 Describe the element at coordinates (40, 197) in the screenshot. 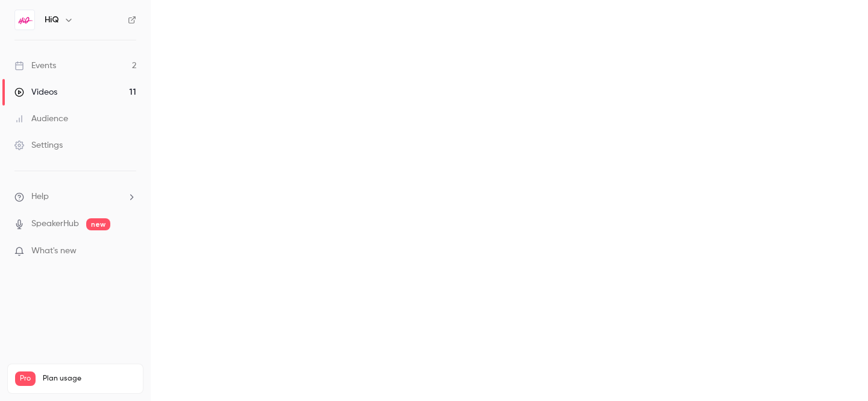

I see `span: Help` at that location.